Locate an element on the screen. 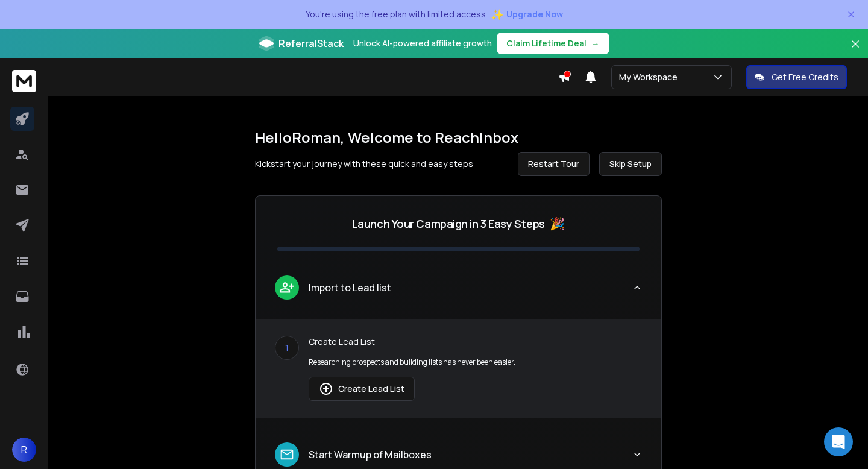 The height and width of the screenshot is (469, 868). button: R is located at coordinates (24, 450).